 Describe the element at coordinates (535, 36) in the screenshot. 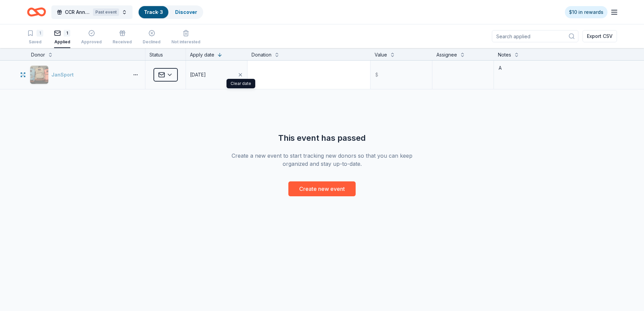

I see `input: Search applied` at that location.